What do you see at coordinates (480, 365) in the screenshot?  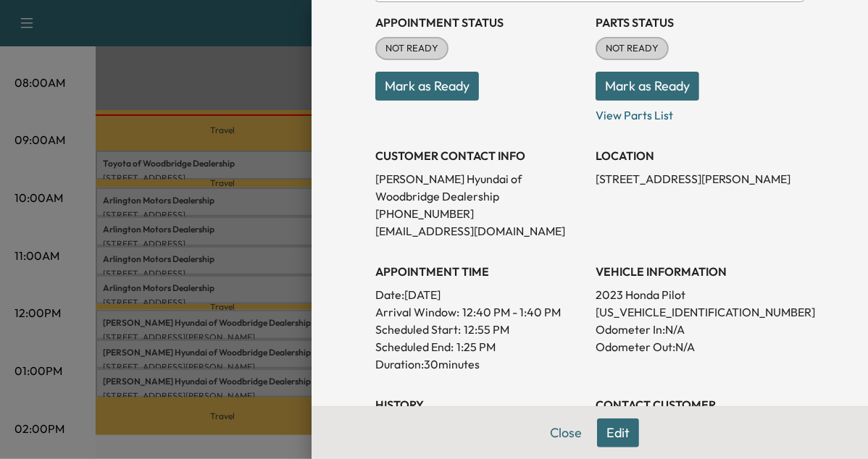 I see `p: Duration: 30 minutes` at bounding box center [480, 365].